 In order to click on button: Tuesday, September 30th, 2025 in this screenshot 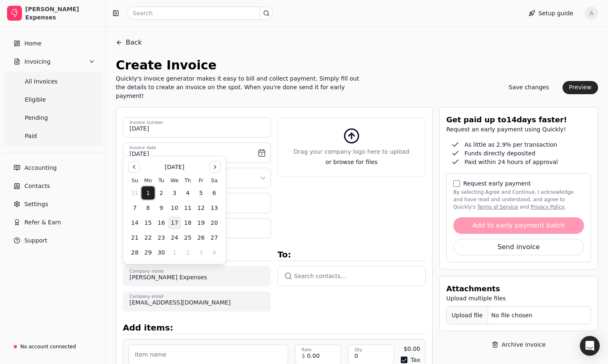, I will do `click(161, 252)`.